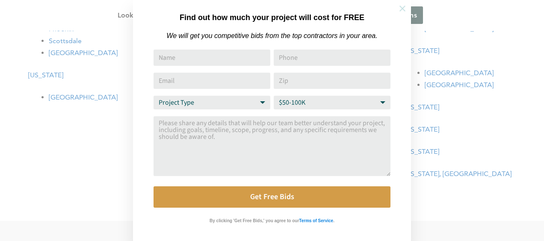 This screenshot has height=241, width=544. What do you see at coordinates (332, 58) in the screenshot?
I see `input: Phone` at bounding box center [332, 58].